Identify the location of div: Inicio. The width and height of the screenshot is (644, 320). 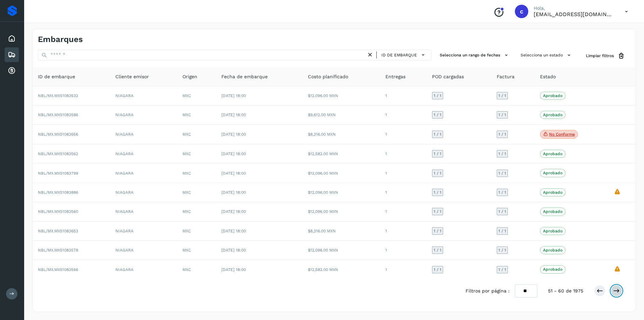
(12, 39).